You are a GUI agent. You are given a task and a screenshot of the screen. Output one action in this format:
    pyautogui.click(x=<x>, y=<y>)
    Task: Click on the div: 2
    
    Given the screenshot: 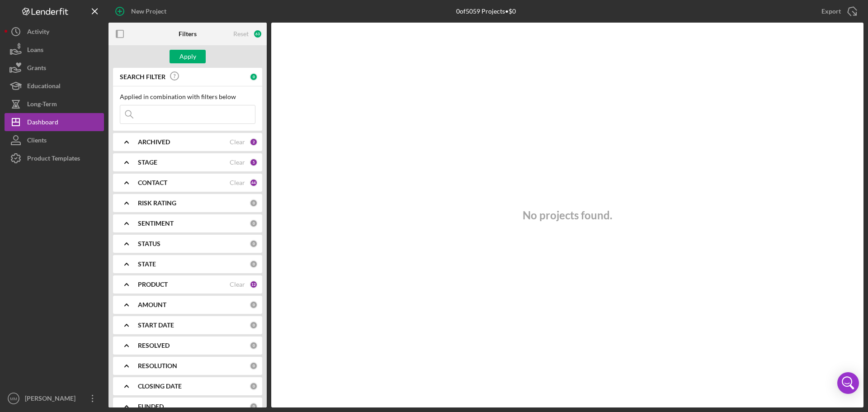 What is the action you would take?
    pyautogui.click(x=254, y=142)
    